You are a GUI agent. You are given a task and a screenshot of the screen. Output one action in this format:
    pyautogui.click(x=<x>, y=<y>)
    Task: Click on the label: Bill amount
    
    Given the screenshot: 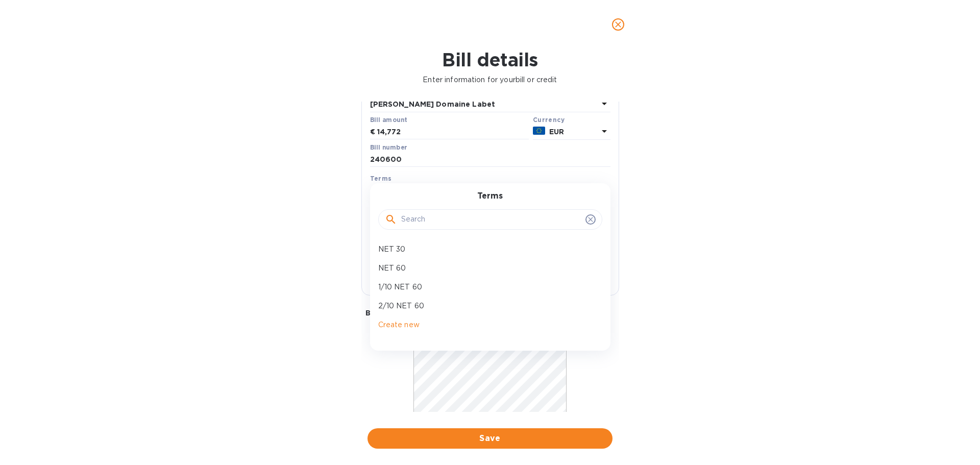 What is the action you would take?
    pyautogui.click(x=389, y=120)
    